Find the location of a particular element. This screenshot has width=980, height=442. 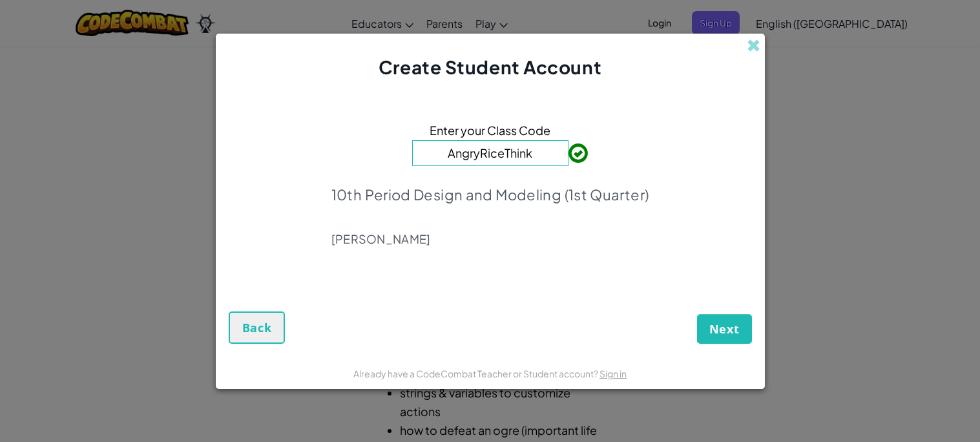

a: Sign in is located at coordinates (613, 373).